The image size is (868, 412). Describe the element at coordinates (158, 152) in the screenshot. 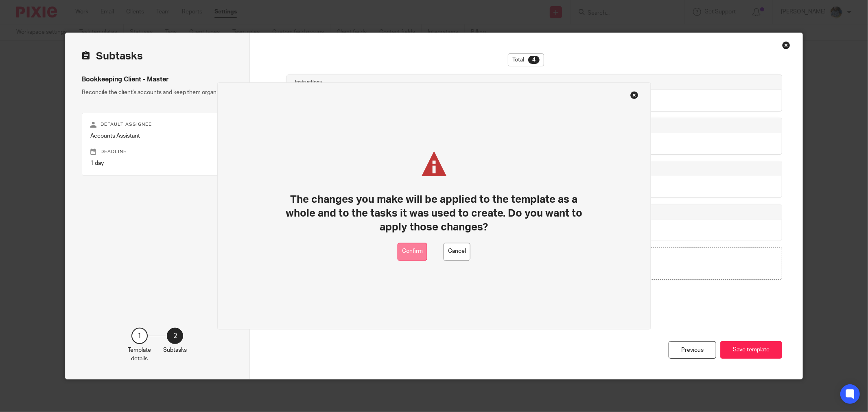

I see `p: Deadline` at that location.